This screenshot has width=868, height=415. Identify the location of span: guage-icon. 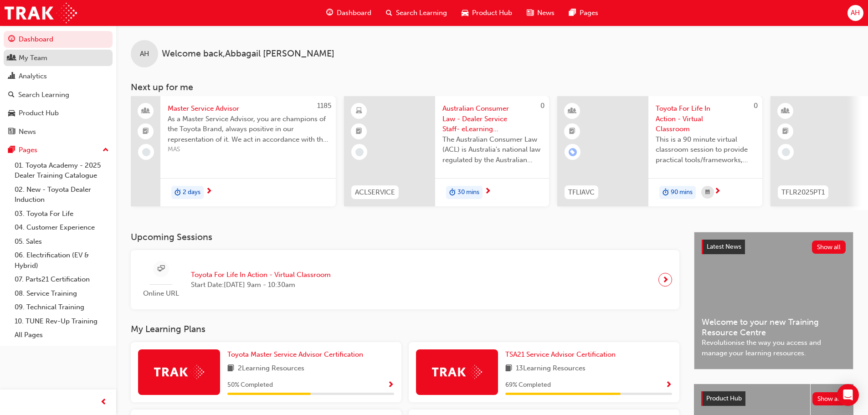
(329, 13).